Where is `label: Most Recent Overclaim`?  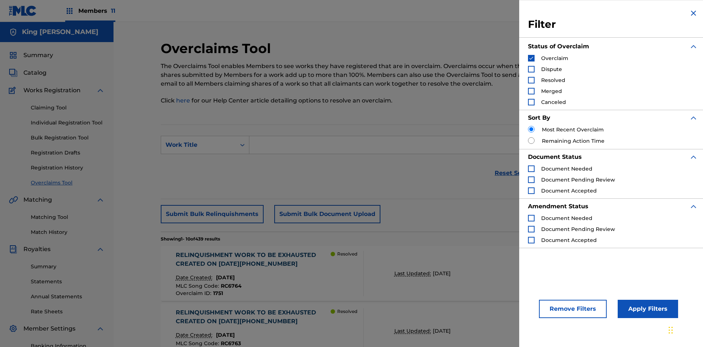
label: Most Recent Overclaim is located at coordinates (572, 130).